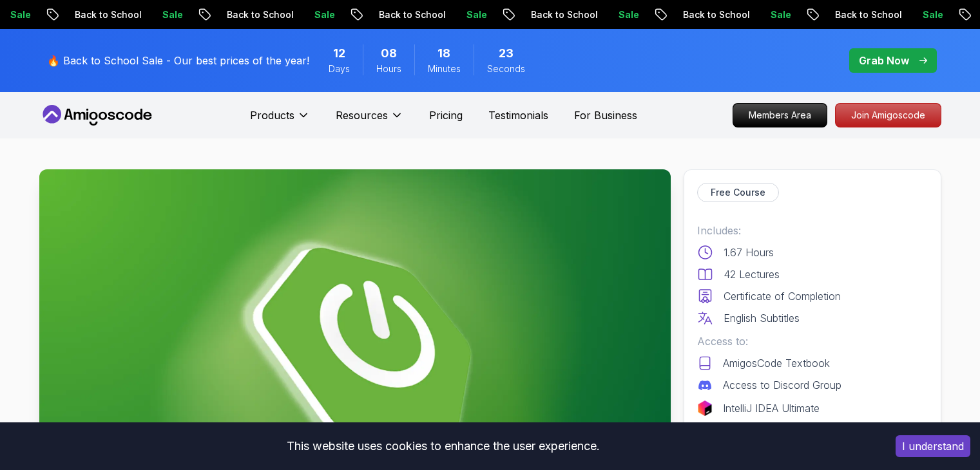 The image size is (980, 470). I want to click on p: Access to:, so click(812, 341).